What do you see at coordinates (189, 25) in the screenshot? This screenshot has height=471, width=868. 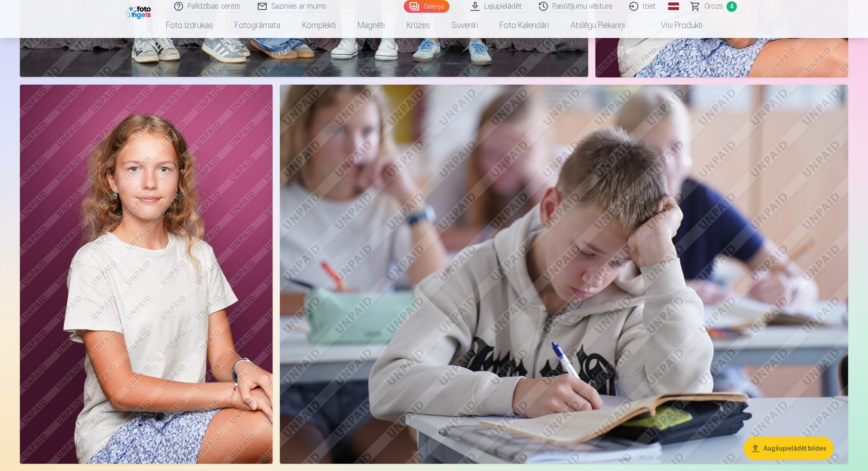 I see `a: Foto izdrukas` at bounding box center [189, 25].